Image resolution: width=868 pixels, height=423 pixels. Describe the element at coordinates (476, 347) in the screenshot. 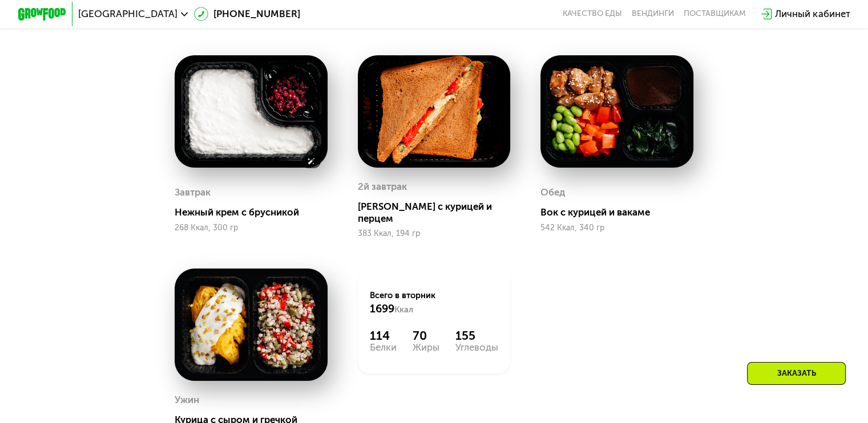

I see `div: Углеводы` at that location.